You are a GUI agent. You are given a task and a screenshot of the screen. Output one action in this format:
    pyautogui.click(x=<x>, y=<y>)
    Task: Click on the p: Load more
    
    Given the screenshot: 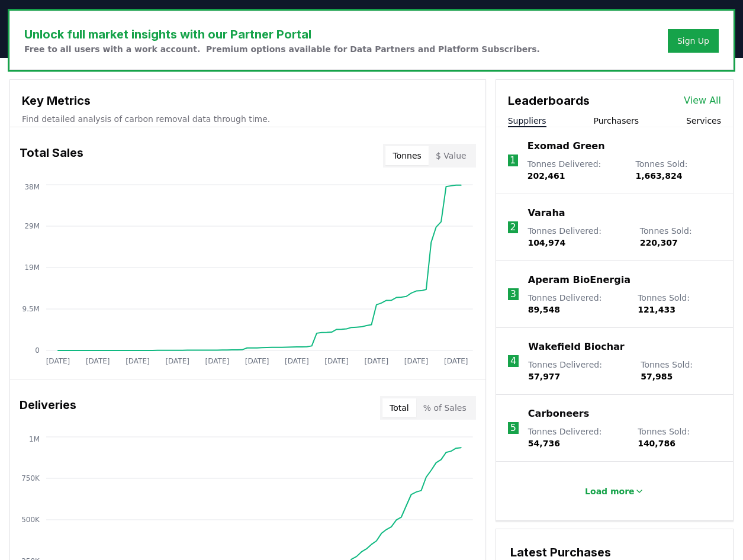 What is the action you would take?
    pyautogui.click(x=610, y=491)
    